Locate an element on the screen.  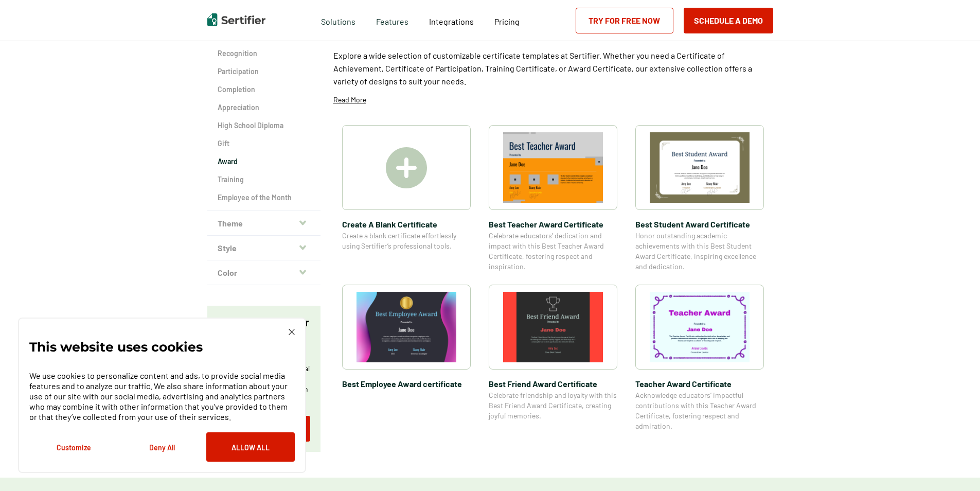
a: Try for Free Now is located at coordinates (624, 21).